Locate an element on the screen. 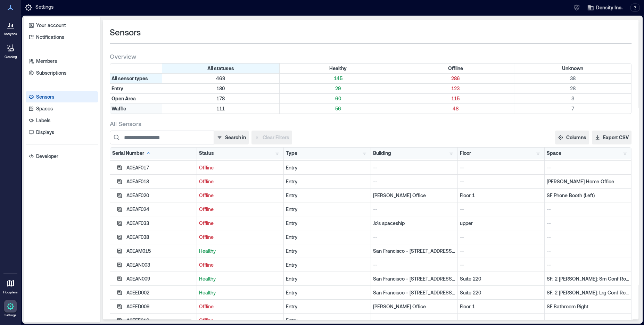 The image size is (644, 325). p: 469 is located at coordinates (220, 79).